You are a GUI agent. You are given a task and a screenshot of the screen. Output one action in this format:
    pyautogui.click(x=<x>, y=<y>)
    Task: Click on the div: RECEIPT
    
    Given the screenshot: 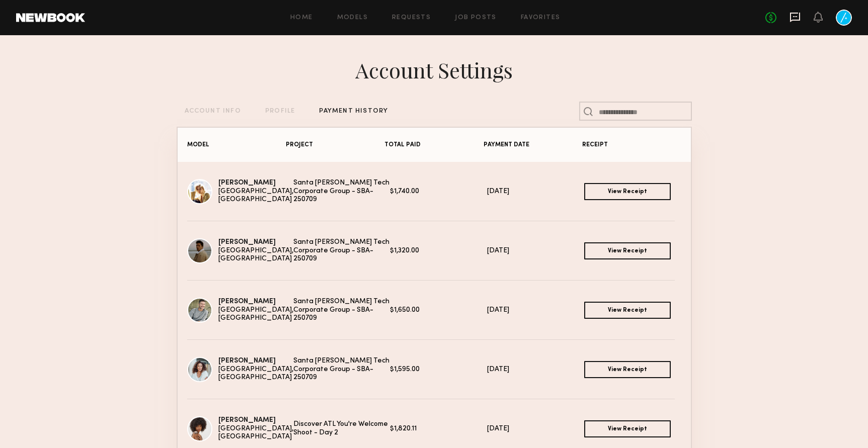 What is the action you would take?
    pyautogui.click(x=631, y=145)
    